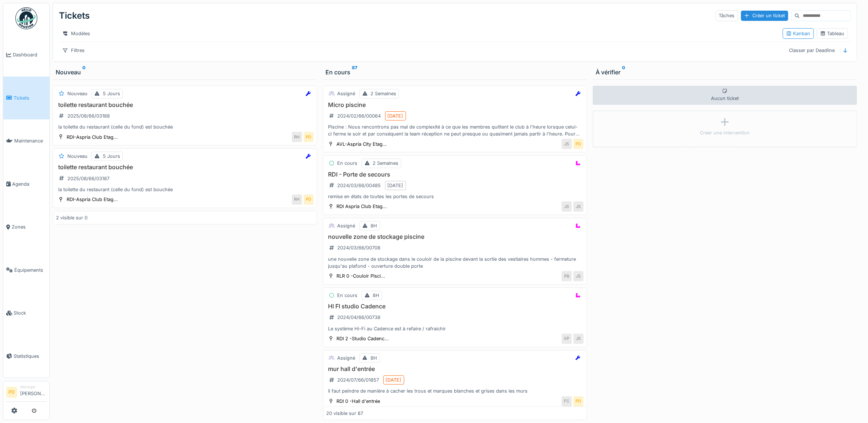  I want to click on div: RLR 0 -Couloir Pisci..., so click(361, 275).